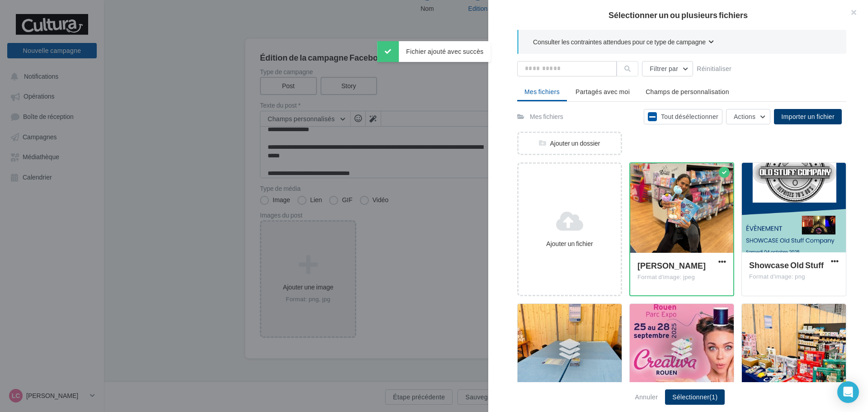  What do you see at coordinates (624, 42) in the screenshot?
I see `button: Consulter les contraintes attendues pour ce type de campagne` at bounding box center [624, 42].